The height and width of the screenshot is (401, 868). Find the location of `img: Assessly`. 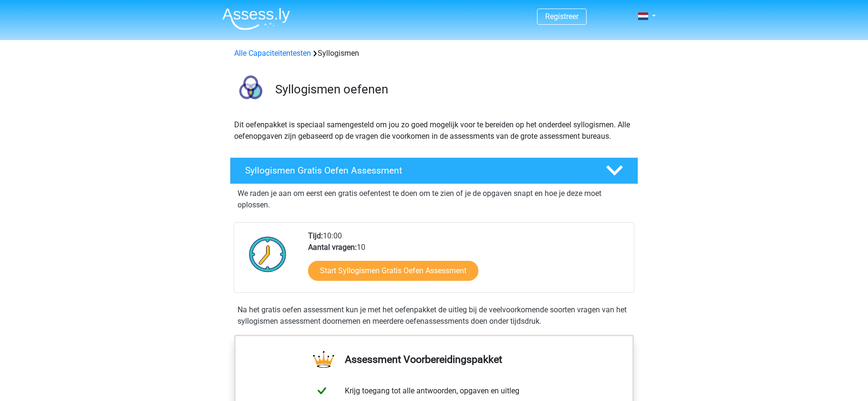

img: Assessly is located at coordinates (256, 19).